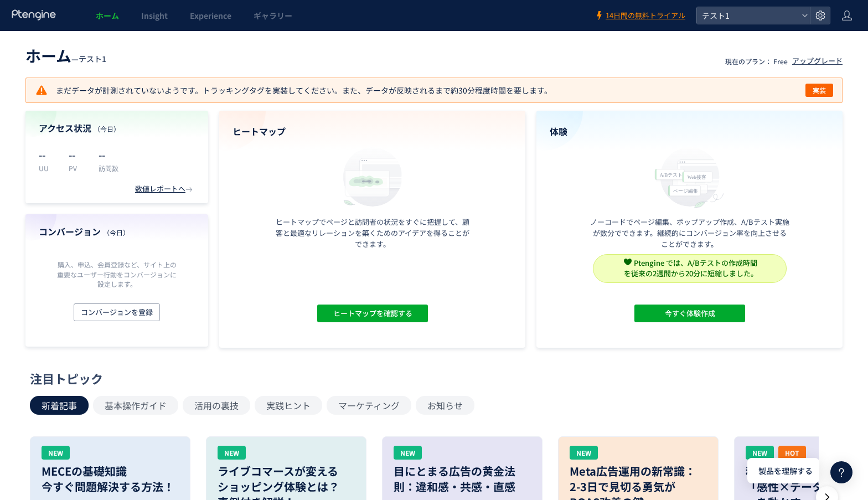 This screenshot has width=868, height=500. What do you see at coordinates (154, 15) in the screenshot?
I see `span: Insight` at bounding box center [154, 15].